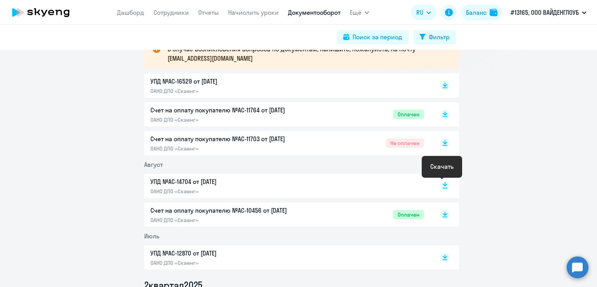  Describe the element at coordinates (481, 12) in the screenshot. I see `button: Балансbalance` at that location.